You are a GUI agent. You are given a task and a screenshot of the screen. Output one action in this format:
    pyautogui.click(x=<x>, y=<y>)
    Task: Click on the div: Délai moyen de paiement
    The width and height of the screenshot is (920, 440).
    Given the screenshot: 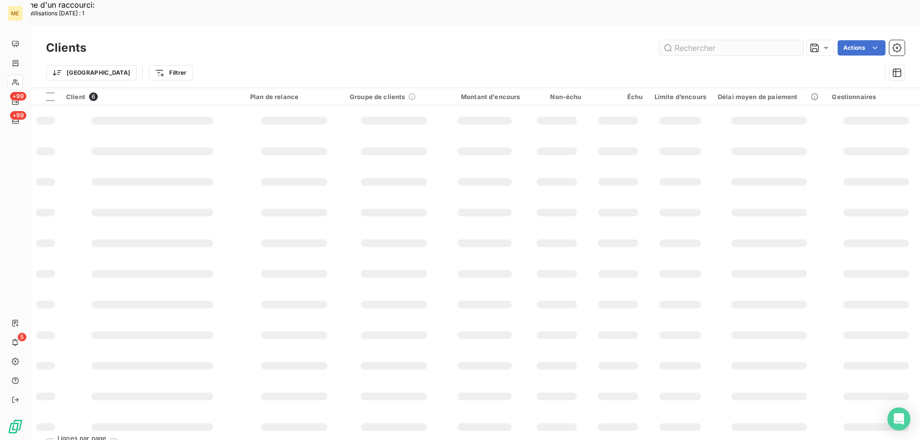 What is the action you would take?
    pyautogui.click(x=769, y=97)
    